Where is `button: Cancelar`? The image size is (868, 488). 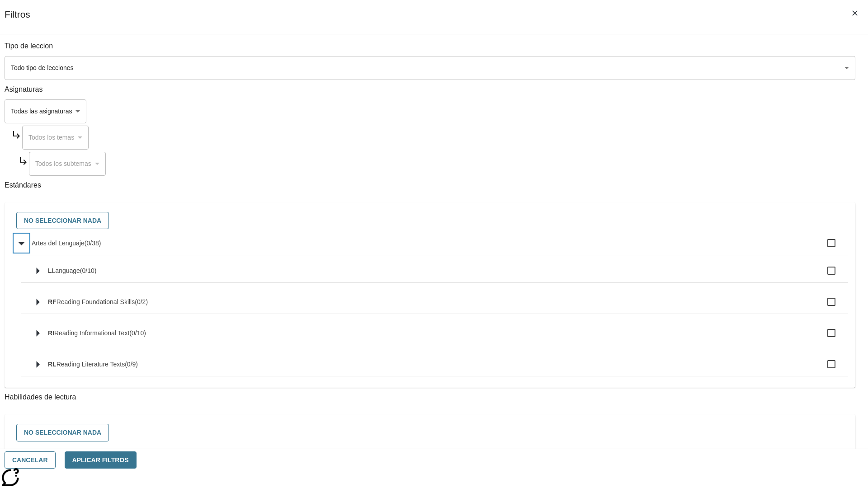 button: Cancelar is located at coordinates (30, 460).